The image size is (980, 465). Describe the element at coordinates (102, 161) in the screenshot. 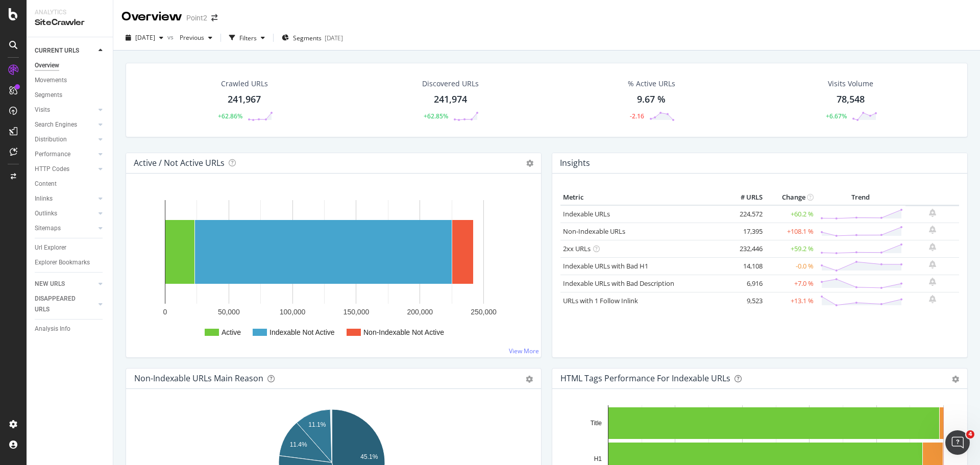

I see `div: Daniela says…` at that location.